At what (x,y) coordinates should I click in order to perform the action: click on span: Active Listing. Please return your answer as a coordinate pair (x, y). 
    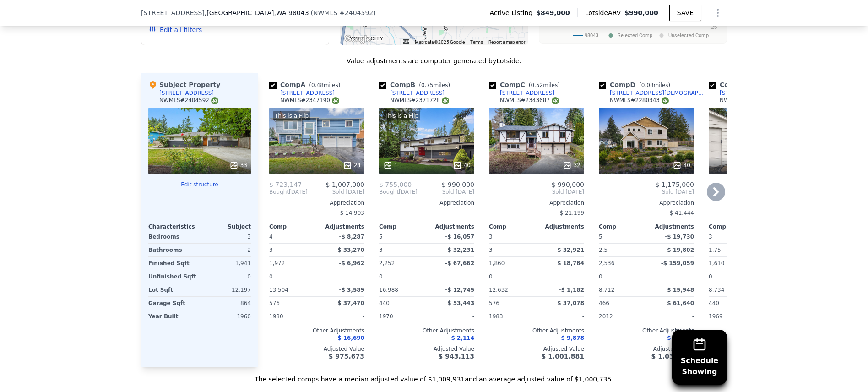
    Looking at the image, I should click on (513, 13).